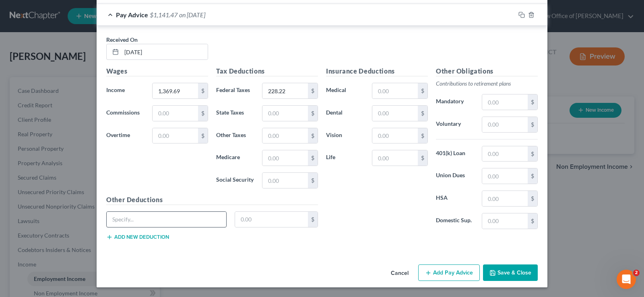 The image size is (644, 297). Describe the element at coordinates (235, 91) in the screenshot. I see `label: Federal Taxes` at that location.